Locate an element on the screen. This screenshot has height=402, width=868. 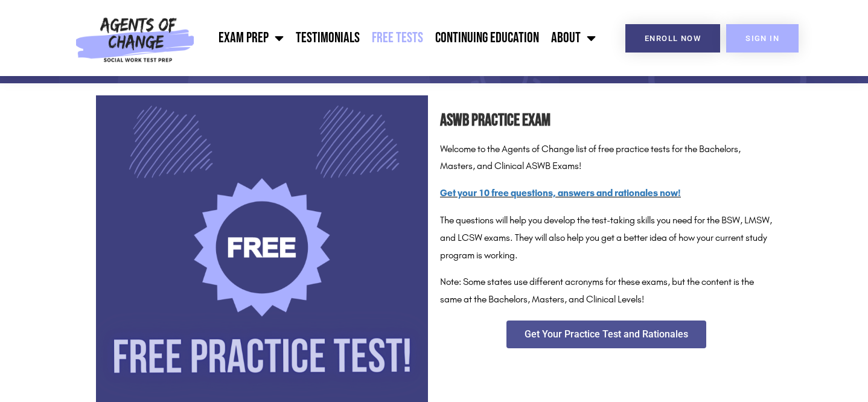
a: Exam Prep is located at coordinates (251, 38).